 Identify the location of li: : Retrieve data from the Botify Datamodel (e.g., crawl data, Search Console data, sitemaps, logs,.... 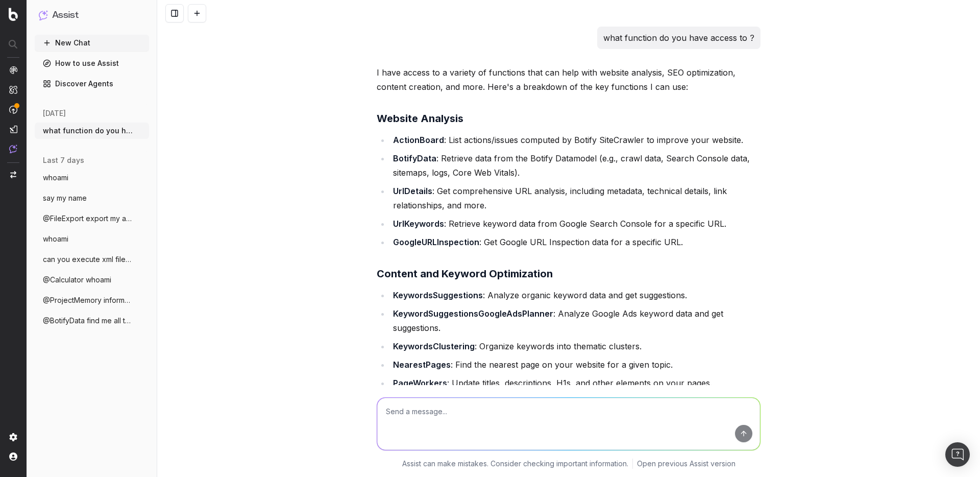
(576, 165).